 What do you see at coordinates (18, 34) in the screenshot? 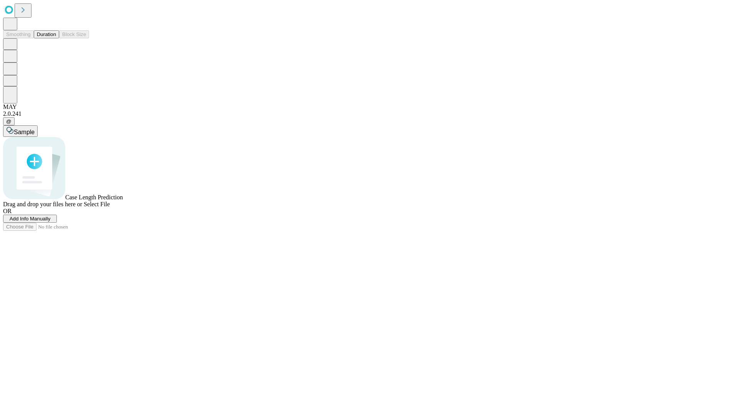
I see `button: Smoothing` at bounding box center [18, 34].